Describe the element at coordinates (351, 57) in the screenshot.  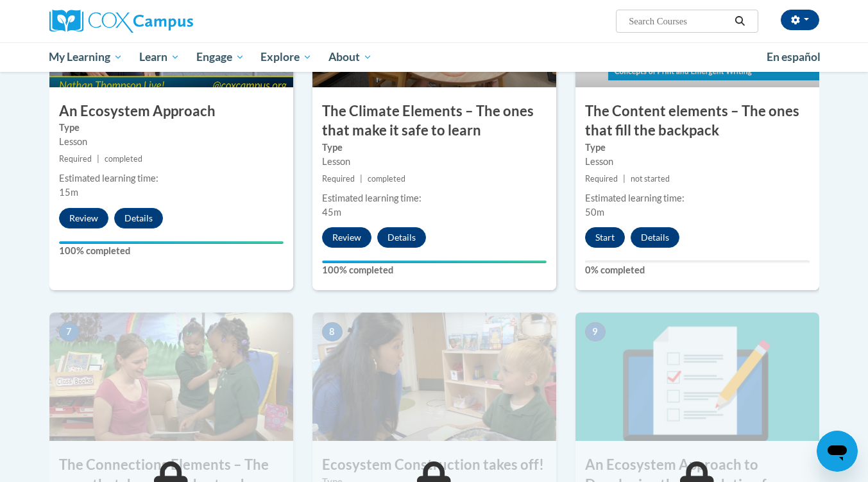
I see `a: About` at that location.